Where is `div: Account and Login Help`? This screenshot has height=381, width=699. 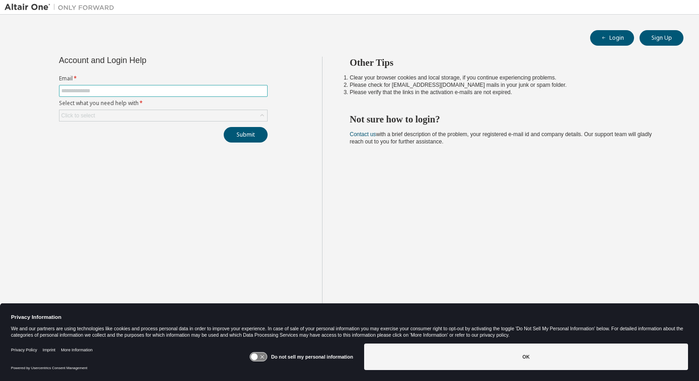 div: Account and Login Help is located at coordinates (142, 60).